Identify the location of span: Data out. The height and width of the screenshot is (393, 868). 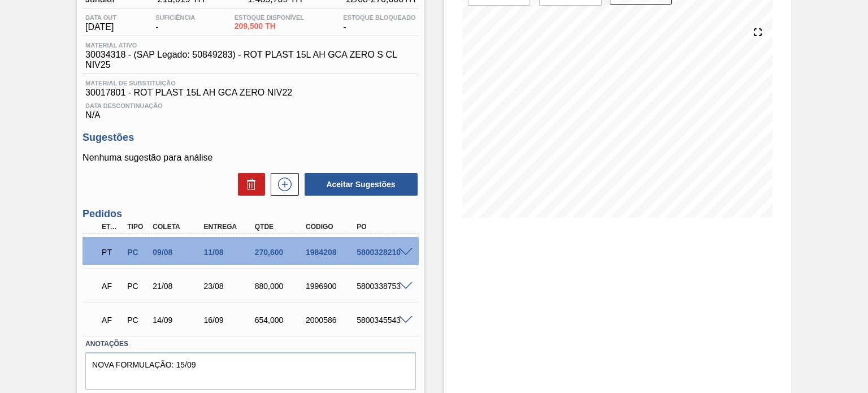
(101, 17).